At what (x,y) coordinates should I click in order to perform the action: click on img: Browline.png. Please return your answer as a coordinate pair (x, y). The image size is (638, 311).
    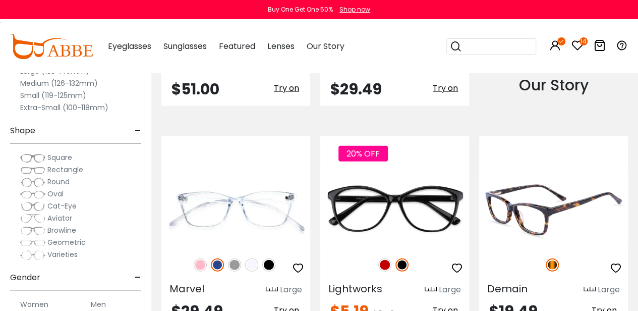
    Looking at the image, I should click on (33, 230).